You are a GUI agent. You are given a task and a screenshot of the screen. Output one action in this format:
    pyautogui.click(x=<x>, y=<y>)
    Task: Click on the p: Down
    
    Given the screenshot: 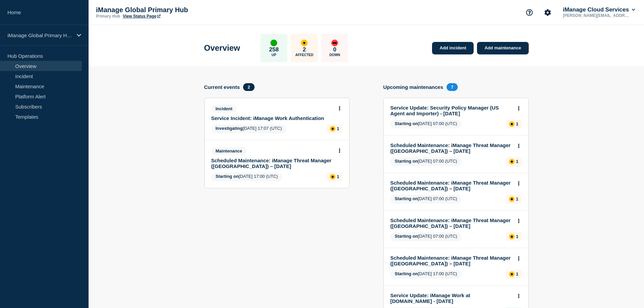 What is the action you would take?
    pyautogui.click(x=334, y=55)
    